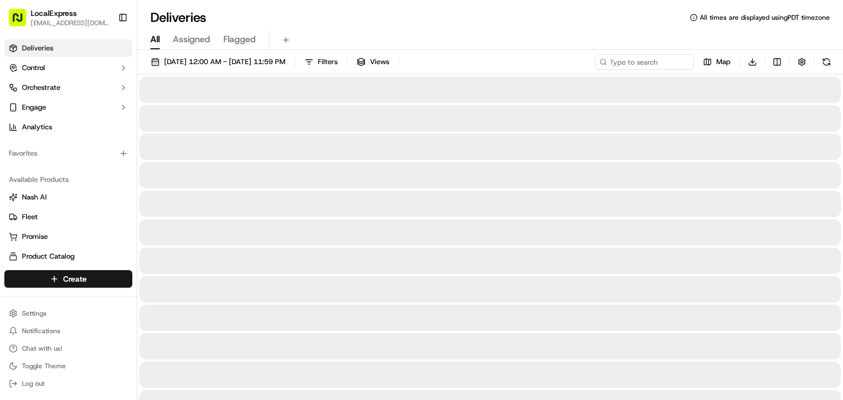 Image resolution: width=843 pixels, height=400 pixels. Describe the element at coordinates (68, 48) in the screenshot. I see `a: Deliveries` at that location.